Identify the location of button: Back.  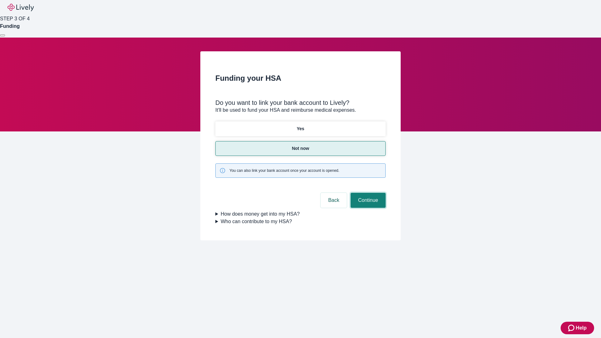
(334, 200).